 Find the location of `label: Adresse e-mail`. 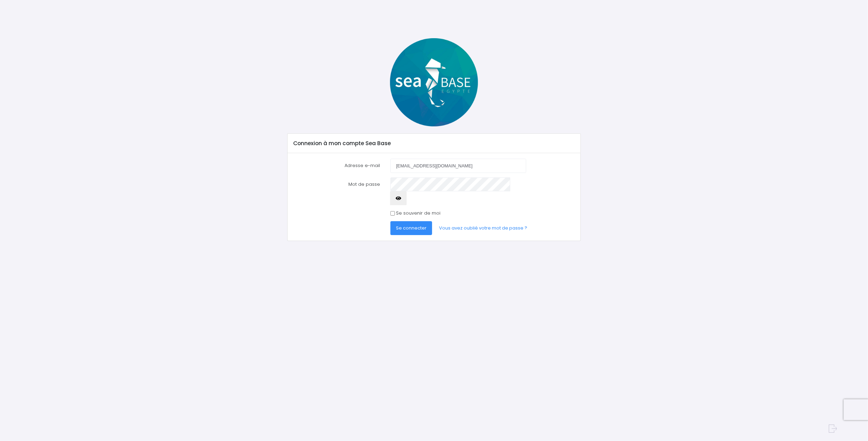

label: Adresse e-mail is located at coordinates (336, 166).